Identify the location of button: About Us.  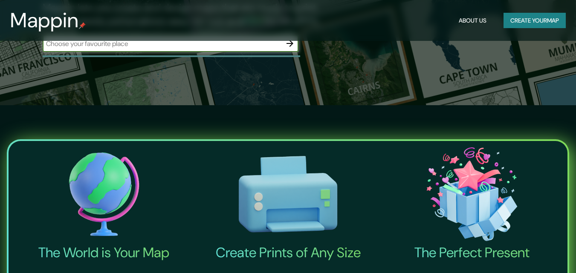
(472, 20).